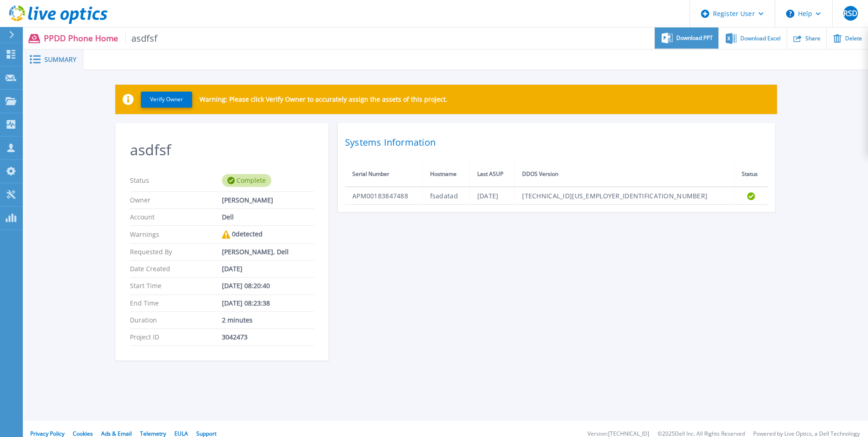 Image resolution: width=868 pixels, height=437 pixels. What do you see at coordinates (175, 235) in the screenshot?
I see `p: Warnings` at bounding box center [175, 235].